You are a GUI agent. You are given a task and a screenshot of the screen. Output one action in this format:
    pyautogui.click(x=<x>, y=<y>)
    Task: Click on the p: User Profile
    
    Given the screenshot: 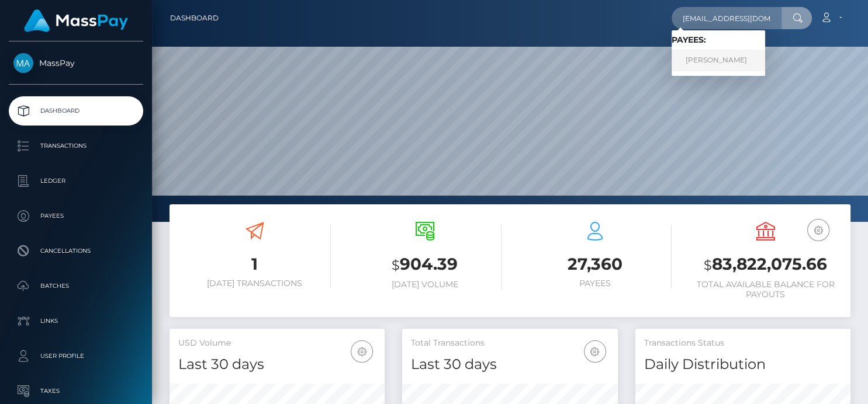 What is the action you would take?
    pyautogui.click(x=76, y=356)
    